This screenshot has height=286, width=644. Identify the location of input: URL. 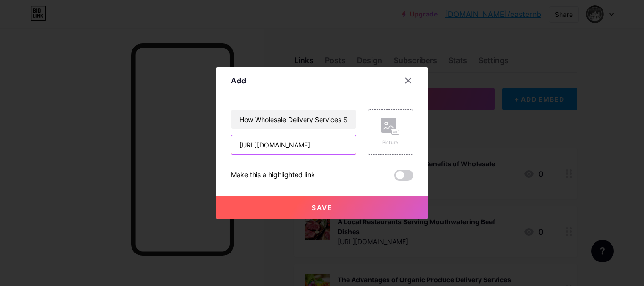
(294, 145).